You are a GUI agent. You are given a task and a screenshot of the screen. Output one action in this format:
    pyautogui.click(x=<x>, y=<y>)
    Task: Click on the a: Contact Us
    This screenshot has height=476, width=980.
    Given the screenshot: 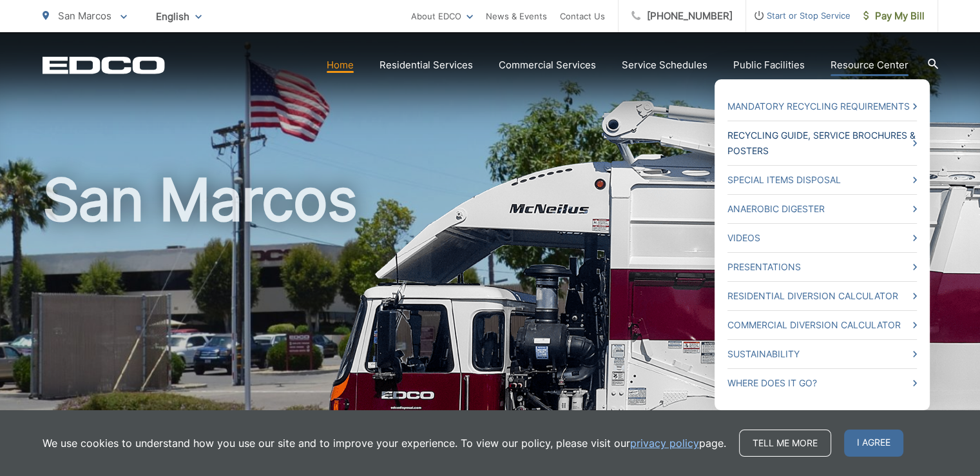 What is the action you would take?
    pyautogui.click(x=583, y=16)
    